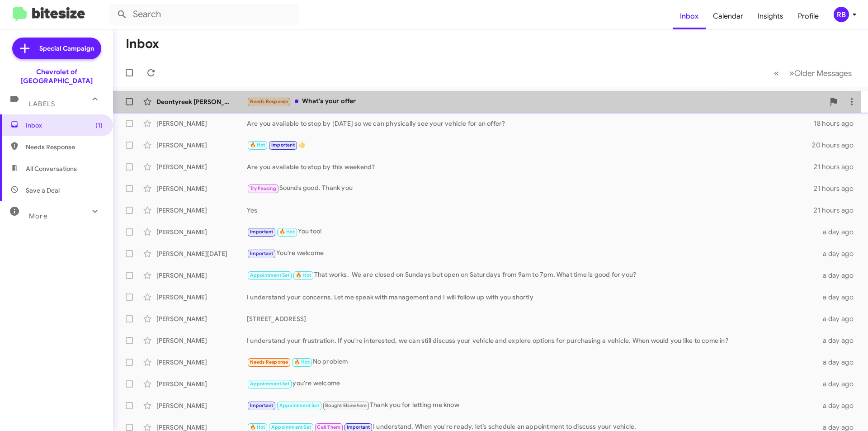  What do you see at coordinates (532, 275) in the screenshot?
I see `div: That works. We are closed on Sundays but open on Saturdays from 9am to 7pm. What time is good for...` at bounding box center [532, 275].